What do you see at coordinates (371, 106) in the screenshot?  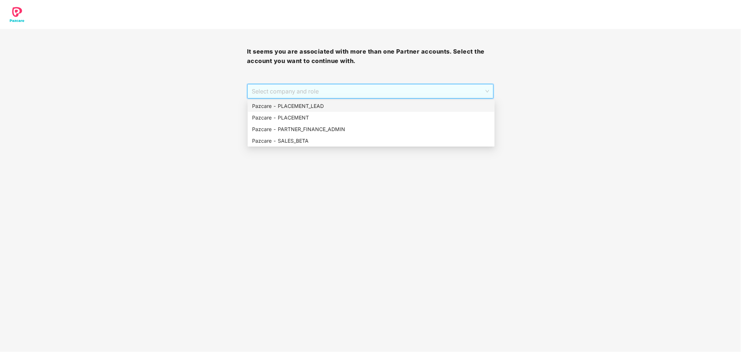 I see `div: Pazcare - PLACEMENT_LEAD` at bounding box center [371, 106].